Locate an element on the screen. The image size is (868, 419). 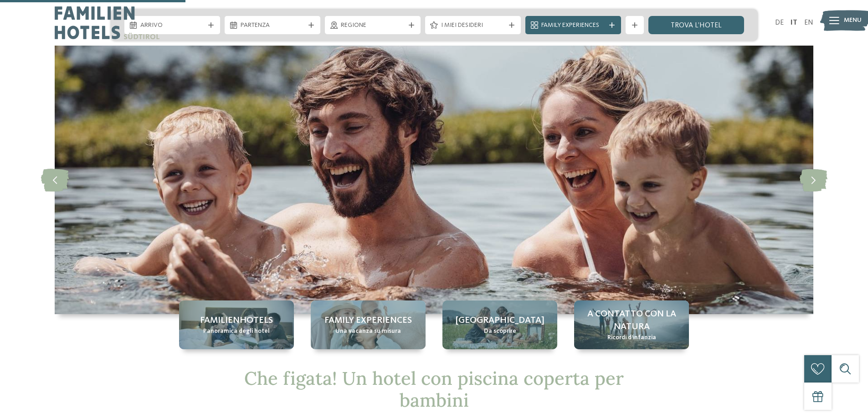
span: Familienhotels is located at coordinates (236, 320).